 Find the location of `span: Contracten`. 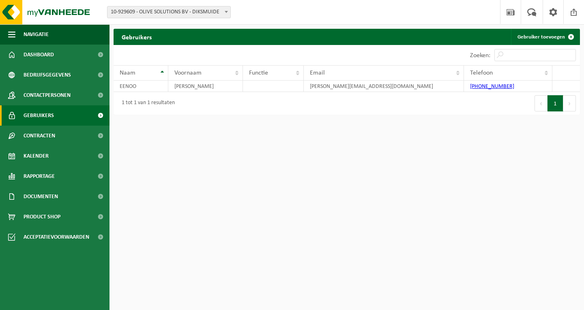

span: Contracten is located at coordinates (39, 136).